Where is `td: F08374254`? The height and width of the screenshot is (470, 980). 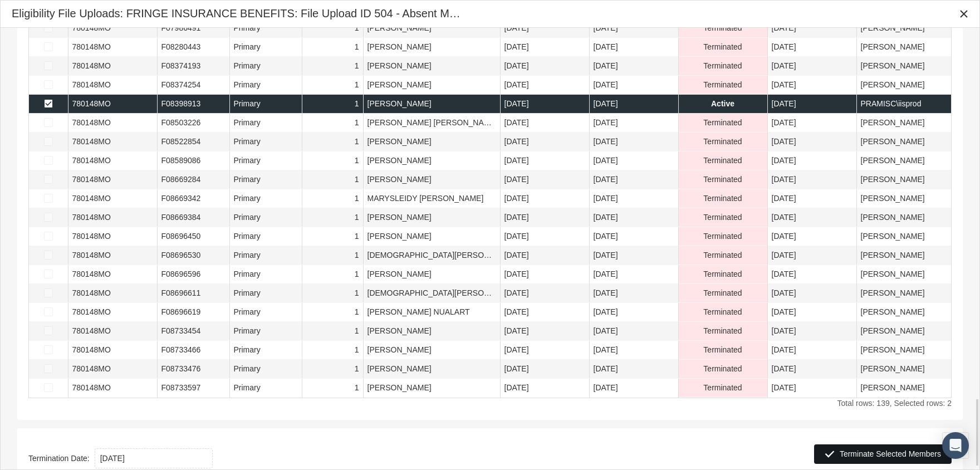
td: F08374254 is located at coordinates (193, 85).